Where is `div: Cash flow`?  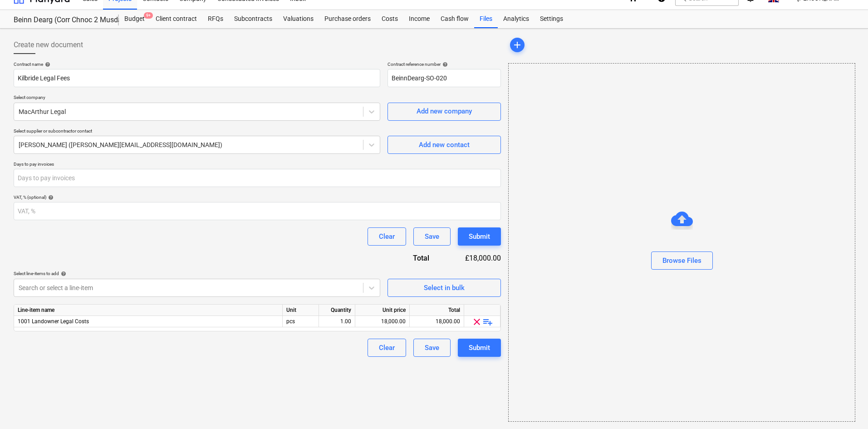 div: Cash flow is located at coordinates (455, 19).